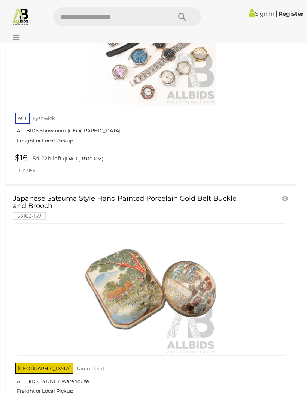 This screenshot has width=307, height=393. I want to click on button: Search, so click(182, 17).